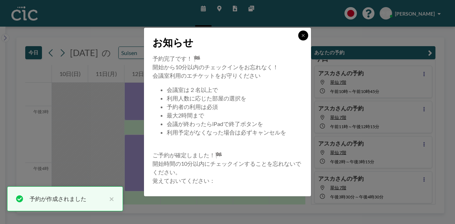 The image size is (455, 224). Describe the element at coordinates (192, 90) in the screenshot. I see `font: 会議室は２名以上で` at that location.